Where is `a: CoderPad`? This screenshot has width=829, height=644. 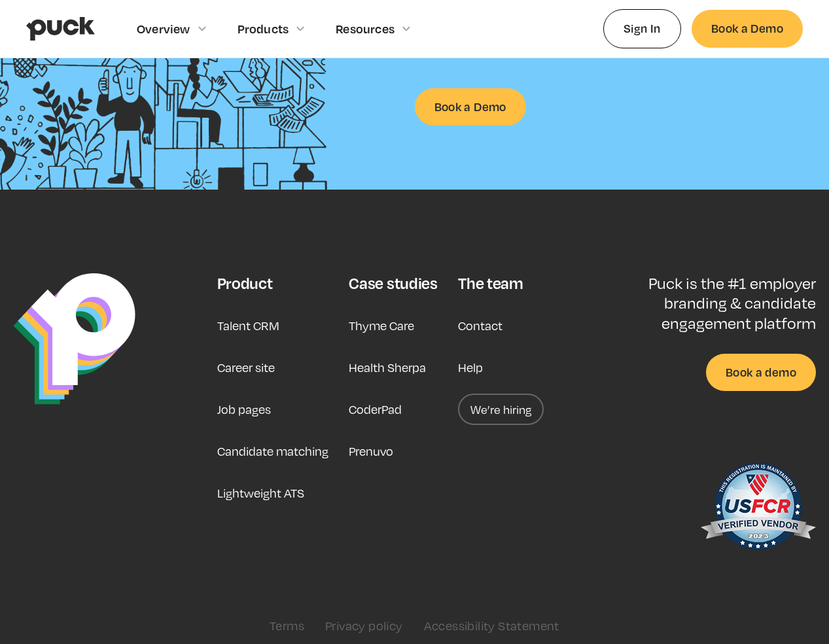
a: CoderPad is located at coordinates (375, 409).